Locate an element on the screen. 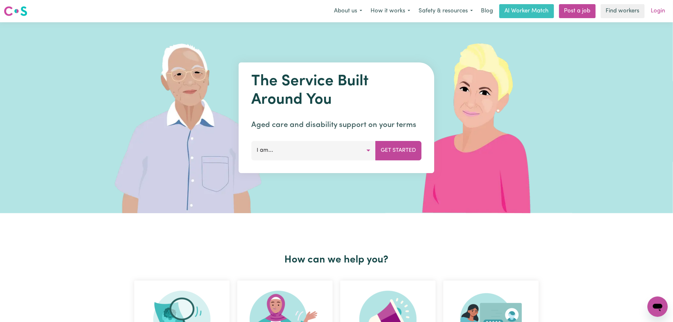 The image size is (673, 322). h1: The Service Built Around You is located at coordinates (337, 91).